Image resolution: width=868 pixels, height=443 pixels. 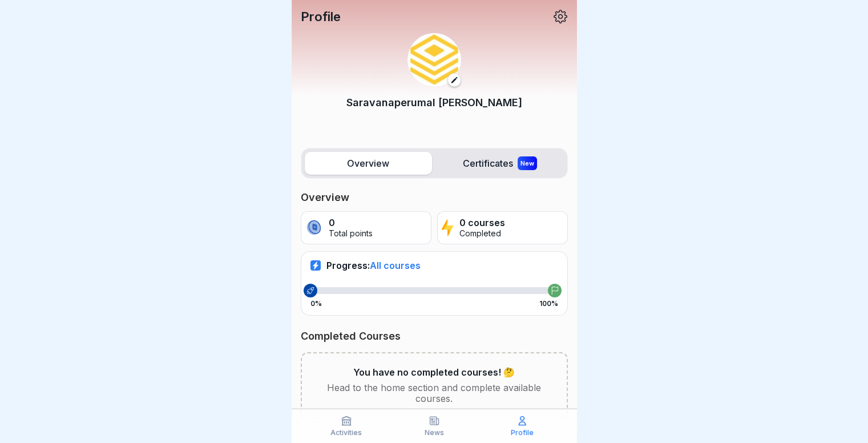 What do you see at coordinates (434, 60) in the screenshot?
I see `img: lqzj4kuucpkhnephc2ru2o4z.png` at bounding box center [434, 60].